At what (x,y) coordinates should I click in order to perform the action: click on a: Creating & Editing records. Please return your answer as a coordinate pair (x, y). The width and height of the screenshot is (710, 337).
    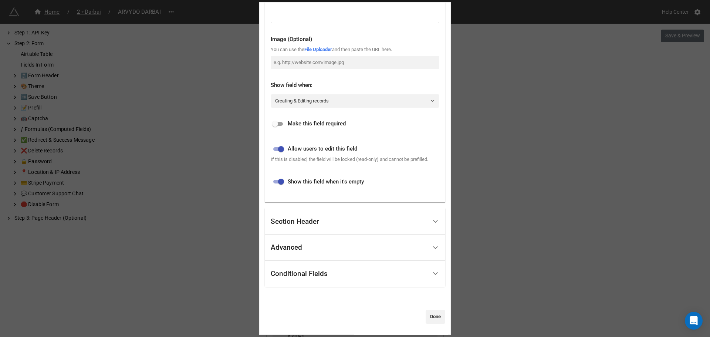
    Looking at the image, I should click on (355, 101).